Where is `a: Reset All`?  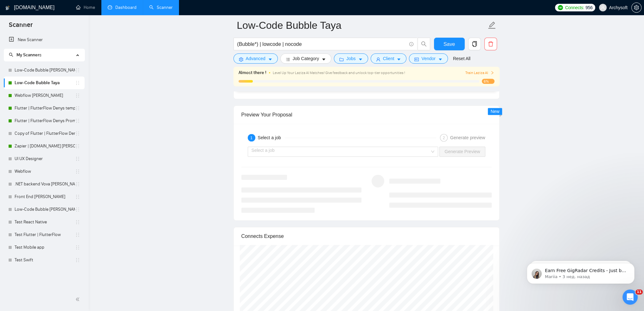 a: Reset All is located at coordinates (461, 59).